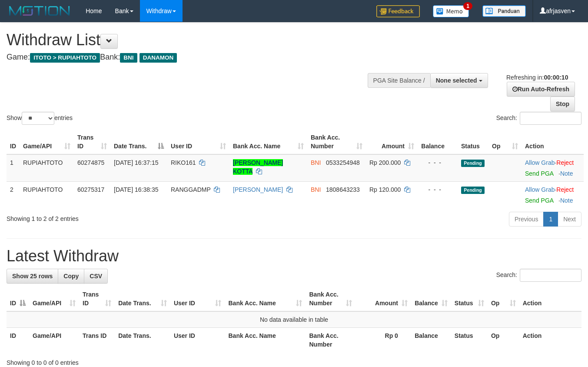 The width and height of the screenshot is (588, 367). I want to click on span: RANGGADMP, so click(191, 190).